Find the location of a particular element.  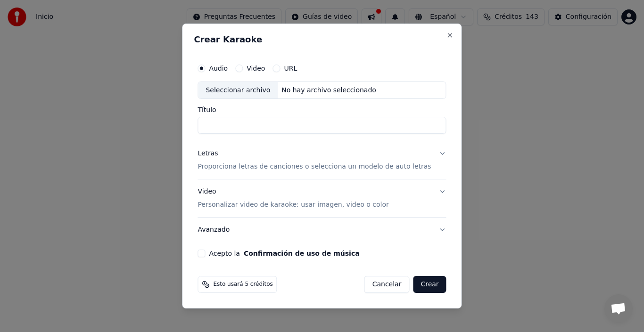

label: Audio is located at coordinates (218, 68).